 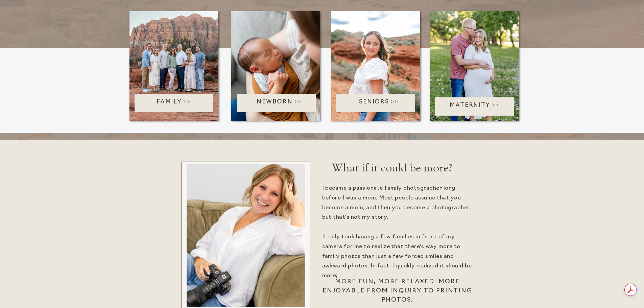 What do you see at coordinates (174, 103) in the screenshot?
I see `a: Family >>` at bounding box center [174, 103].